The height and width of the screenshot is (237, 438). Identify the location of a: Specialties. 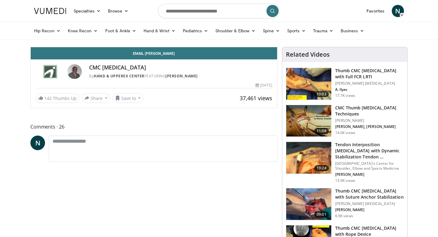
(87, 11).